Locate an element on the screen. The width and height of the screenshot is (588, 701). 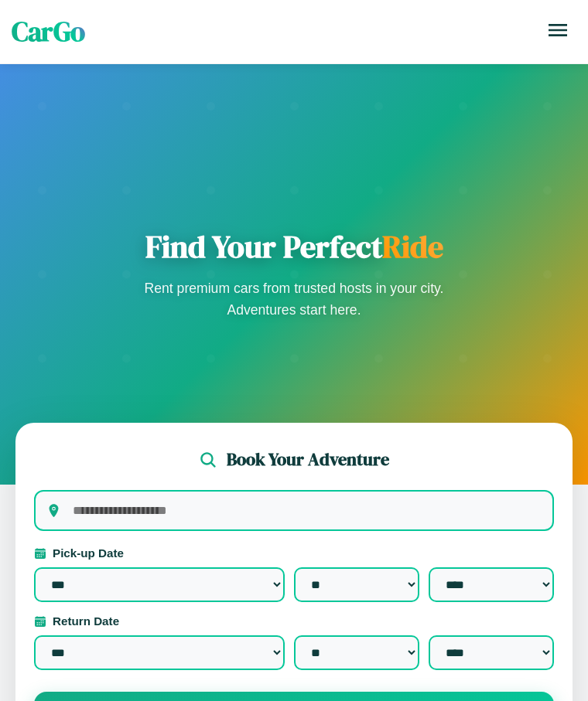
h1: Find Your Perfect is located at coordinates (294, 247).